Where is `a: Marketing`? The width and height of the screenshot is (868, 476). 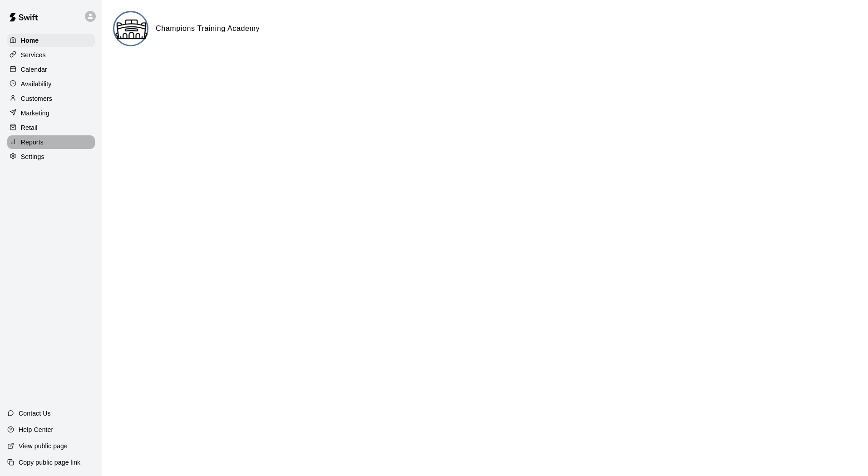 a: Marketing is located at coordinates (51, 113).